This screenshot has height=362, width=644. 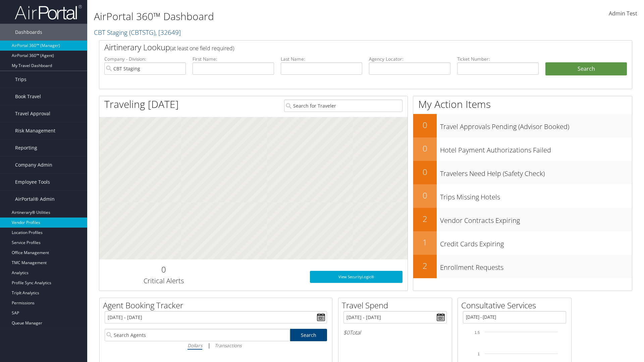 I want to click on h3: Credit Cards Expiring, so click(x=536, y=242).